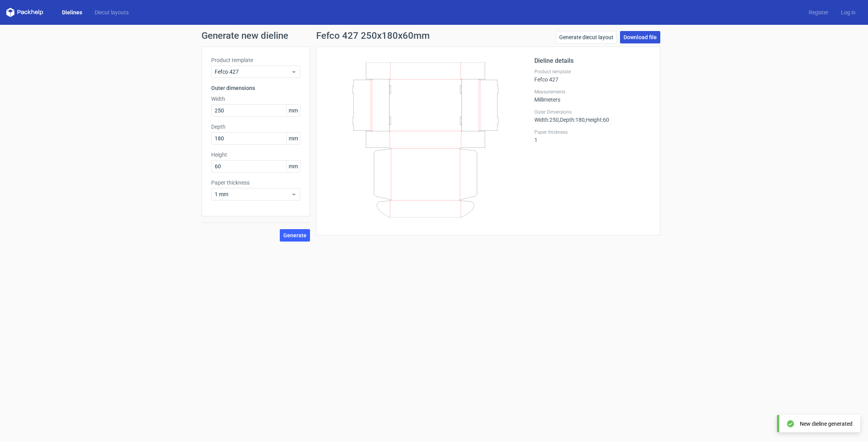 This screenshot has height=442, width=868. I want to click on a: Diecut layouts, so click(111, 12).